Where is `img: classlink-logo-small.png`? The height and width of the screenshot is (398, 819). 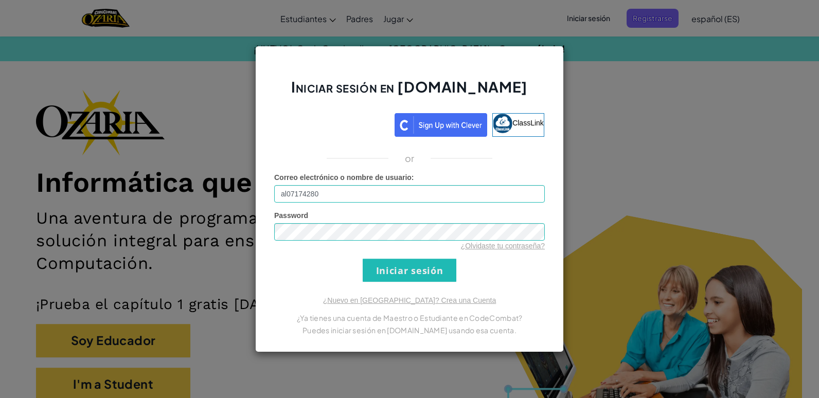
img: classlink-logo-small.png is located at coordinates (503, 123).